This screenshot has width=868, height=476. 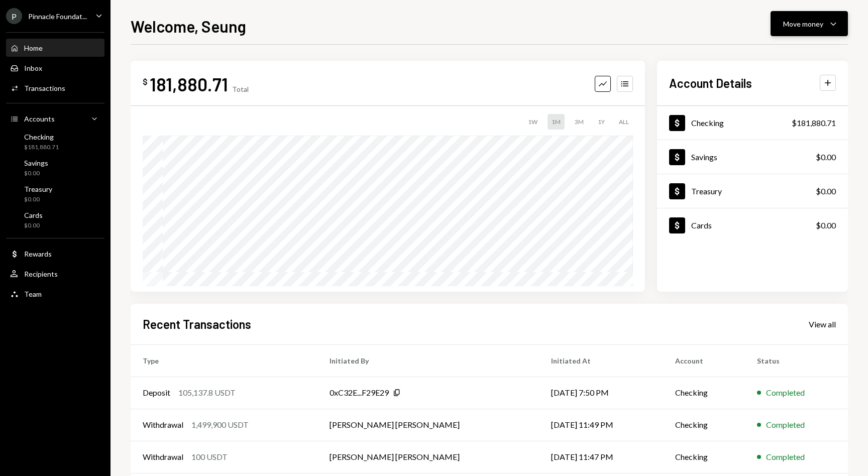 I want to click on th: Initiated At, so click(x=601, y=361).